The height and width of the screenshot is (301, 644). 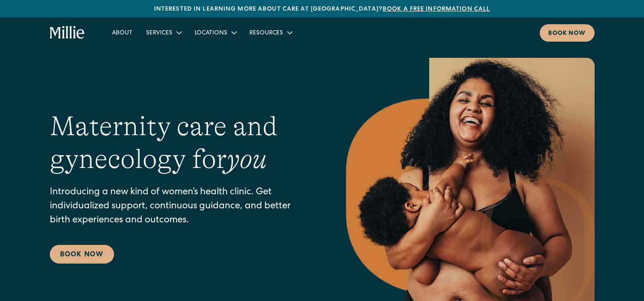 What do you see at coordinates (247, 159) in the screenshot?
I see `em: you` at bounding box center [247, 159].